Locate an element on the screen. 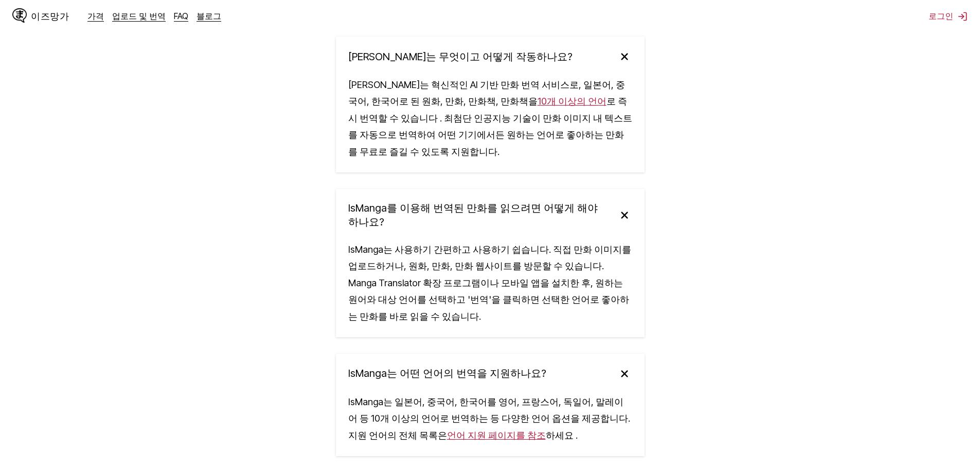 This screenshot has height=469, width=980. a: 언어 지원 페이지를 참조 is located at coordinates (497, 435).